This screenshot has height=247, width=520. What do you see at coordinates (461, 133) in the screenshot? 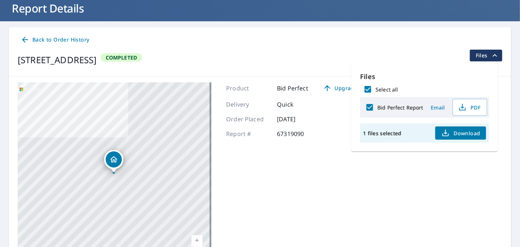
I see `span: Download` at bounding box center [461, 133].